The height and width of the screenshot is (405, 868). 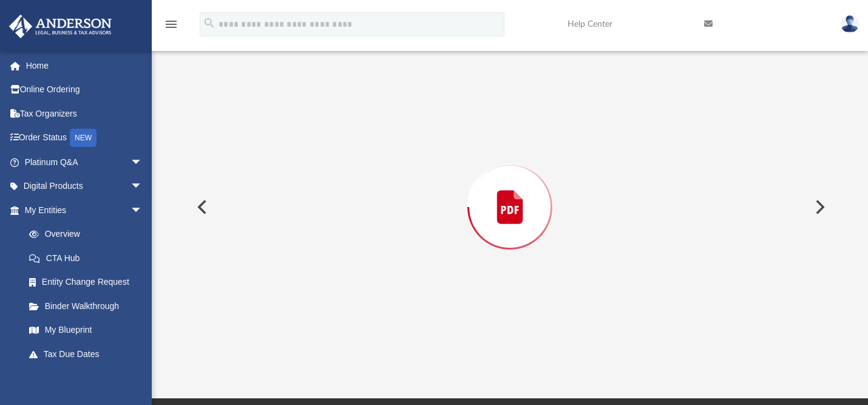 What do you see at coordinates (84, 114) in the screenshot?
I see `a: Tax Organizers` at bounding box center [84, 114].